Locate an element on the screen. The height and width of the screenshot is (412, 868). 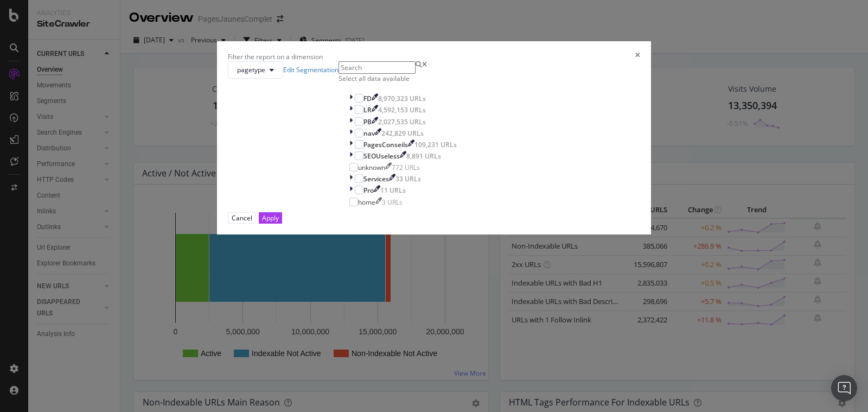
div: 109,231 URLs is located at coordinates (436, 145).